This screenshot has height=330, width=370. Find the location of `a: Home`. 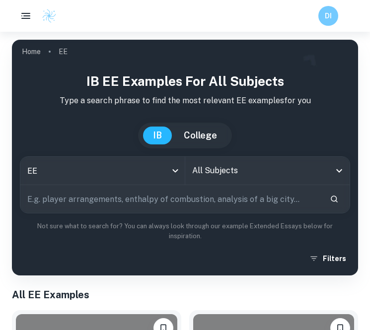

a: Home is located at coordinates (31, 52).